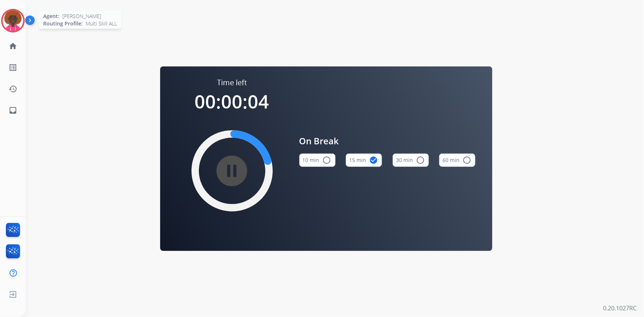 The width and height of the screenshot is (644, 317). I want to click on mat-icon: home, so click(13, 46).